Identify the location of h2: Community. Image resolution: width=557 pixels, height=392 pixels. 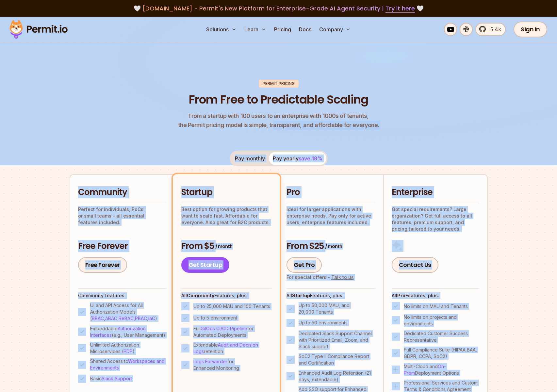
(122, 192).